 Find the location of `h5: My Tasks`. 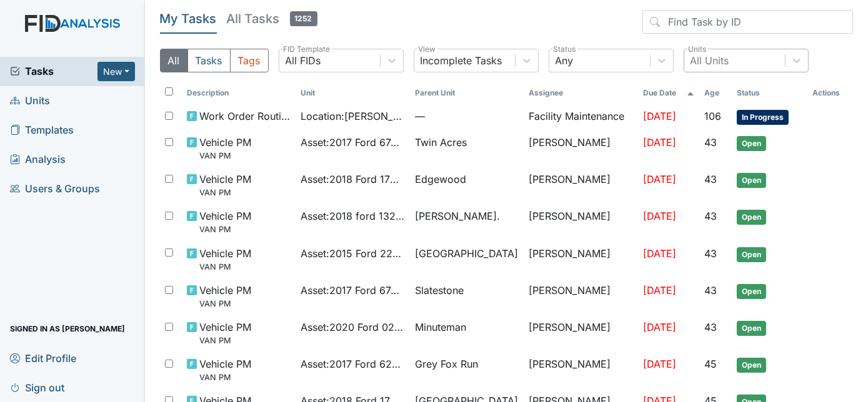

h5: My Tasks is located at coordinates (188, 19).